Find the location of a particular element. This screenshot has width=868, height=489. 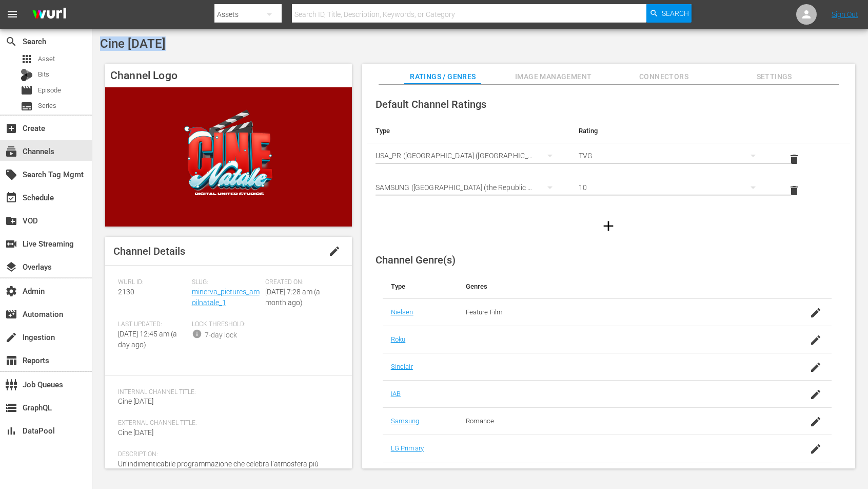

a: Roku is located at coordinates (398, 339).